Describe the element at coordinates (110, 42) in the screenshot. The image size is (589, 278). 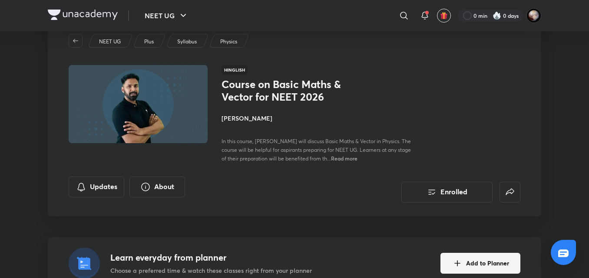
I see `p: NEET UG` at that location.